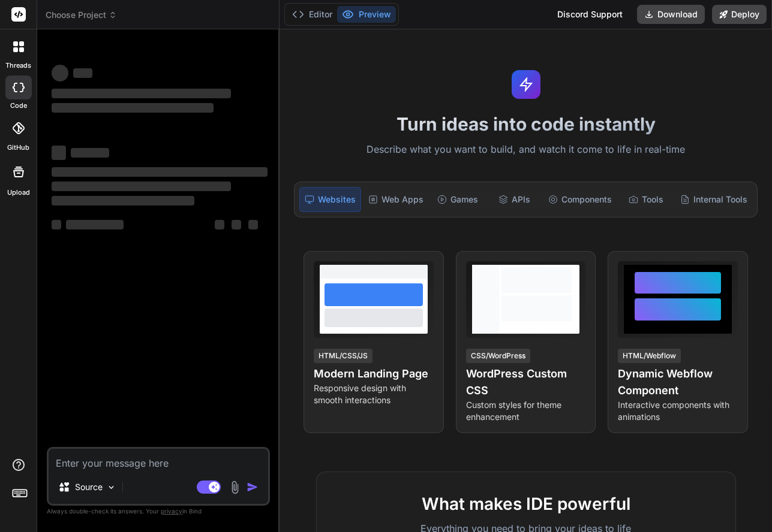 This screenshot has width=772, height=532. What do you see at coordinates (525, 150) in the screenshot?
I see `p: Describe what you want to build, and watch it come to life in real-time` at bounding box center [525, 150].